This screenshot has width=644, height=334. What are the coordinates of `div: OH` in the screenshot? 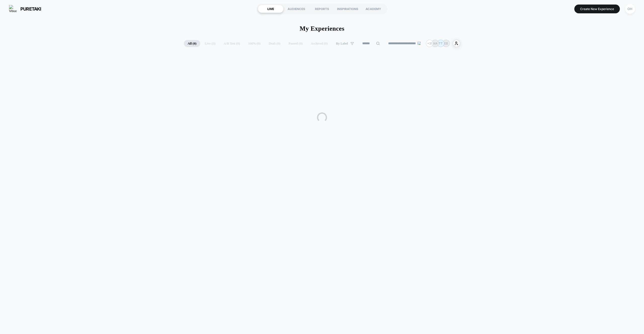 It's located at (629, 9).